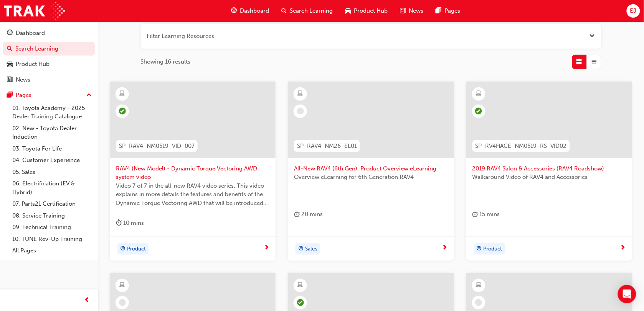 Image resolution: width=644 pixels, height=311 pixels. Describe the element at coordinates (448, 11) in the screenshot. I see `a: pages-iconPages` at that location.